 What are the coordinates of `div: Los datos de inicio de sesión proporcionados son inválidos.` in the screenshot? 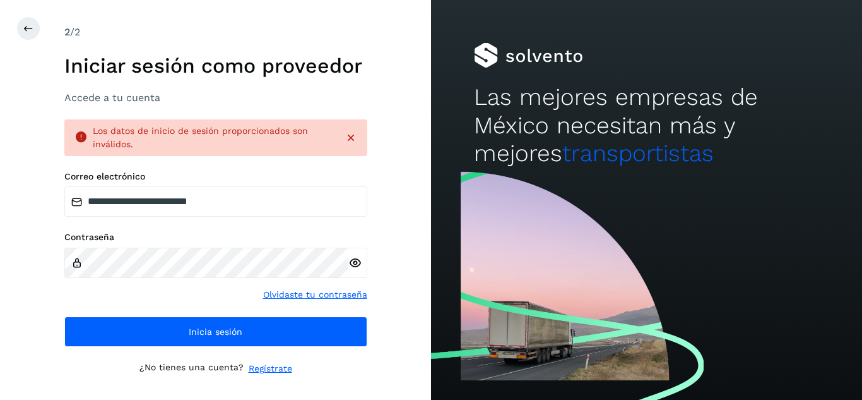 It's located at (213, 138).